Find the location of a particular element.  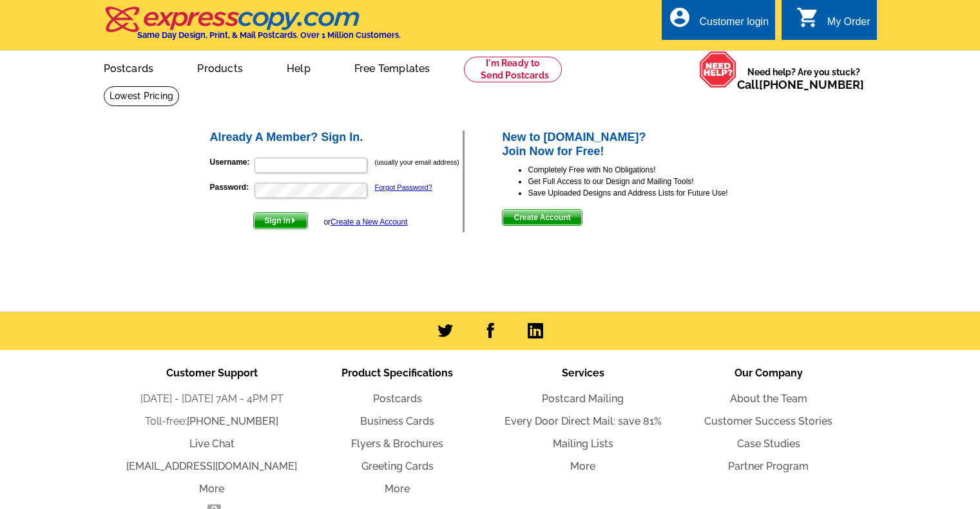

li: Completely Free with No Obligations! is located at coordinates (649, 170).